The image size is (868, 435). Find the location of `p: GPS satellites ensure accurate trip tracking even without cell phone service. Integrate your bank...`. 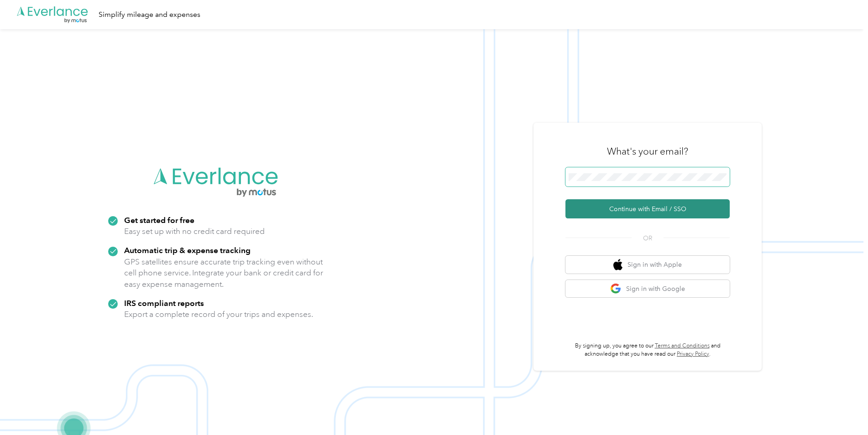

p: GPS satellites ensure accurate trip tracking even without cell phone service. Integrate your bank... is located at coordinates (223, 273).